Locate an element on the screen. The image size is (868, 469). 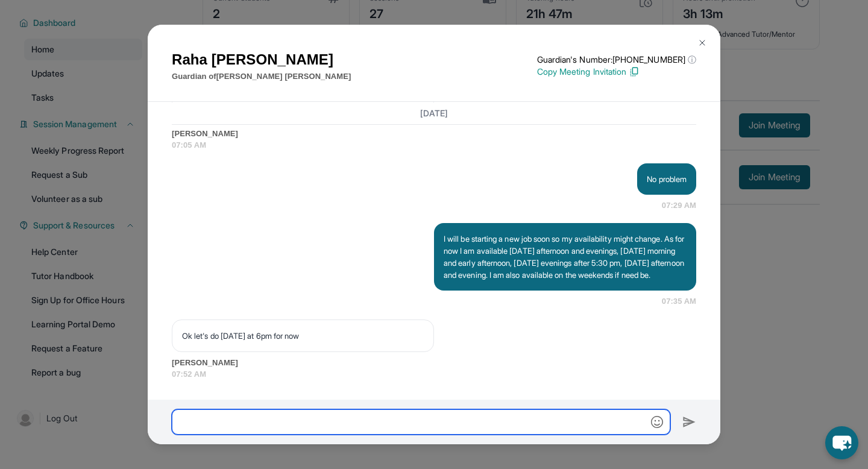
p: I will be starting a new job soon so my availability might change. As for now I am available [DAT... is located at coordinates (565, 257).